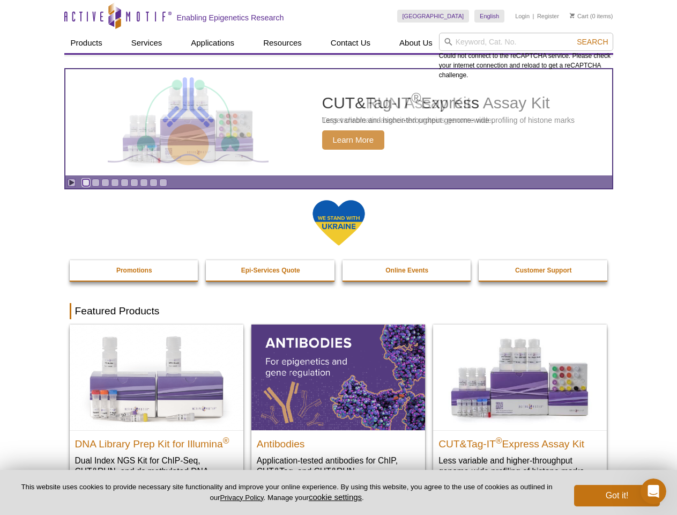 Image resolution: width=677 pixels, height=515 pixels. What do you see at coordinates (241, 497) in the screenshot?
I see `a: Privacy Policy` at bounding box center [241, 497].